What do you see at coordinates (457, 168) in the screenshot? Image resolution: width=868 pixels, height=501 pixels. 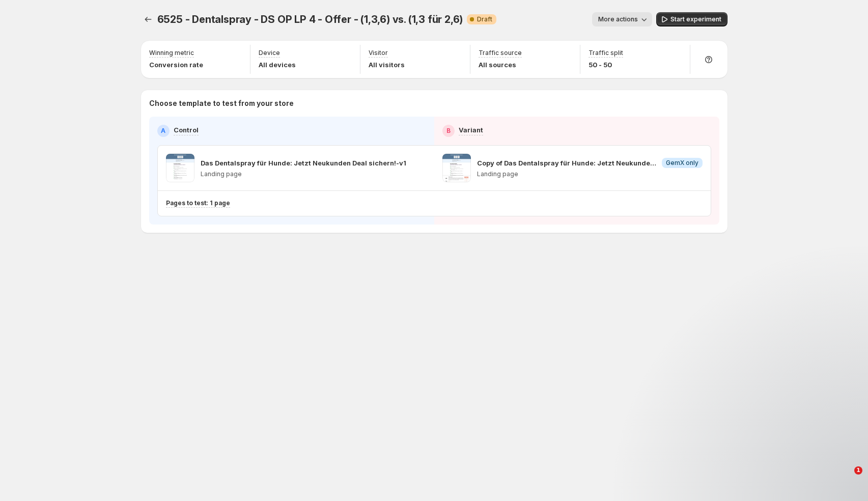 I see `img: Copy of Das Dentalspray für Hunde: Jetzt Neukunden Deal sichern!-v1` at bounding box center [457, 168].